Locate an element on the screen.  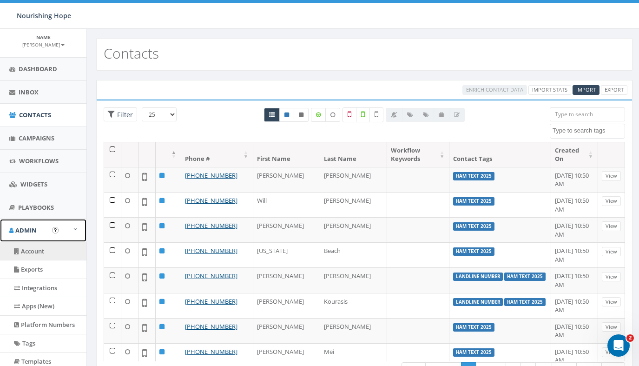
th: First Name is located at coordinates (287, 154).